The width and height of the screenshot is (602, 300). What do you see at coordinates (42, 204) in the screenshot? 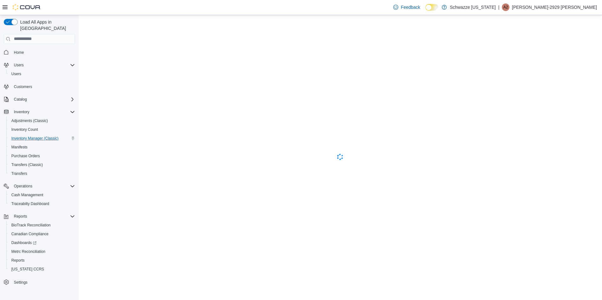
I see `button: Traceabilty Dashboard` at bounding box center [42, 204].